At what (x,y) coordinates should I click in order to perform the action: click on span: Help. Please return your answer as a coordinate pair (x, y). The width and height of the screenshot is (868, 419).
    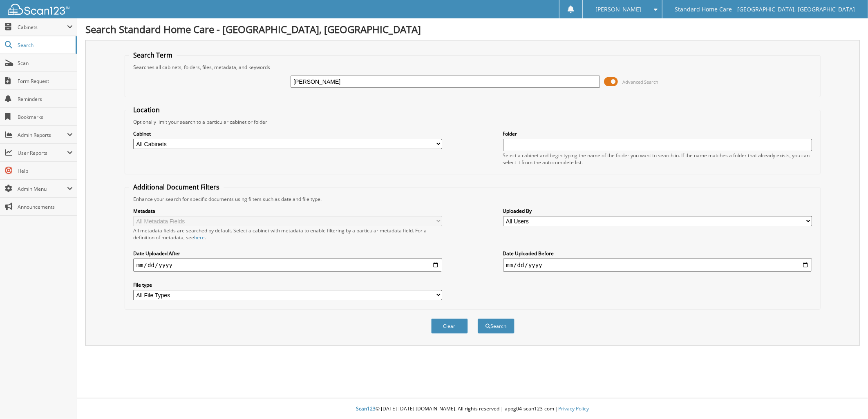
    Looking at the image, I should click on (45, 170).